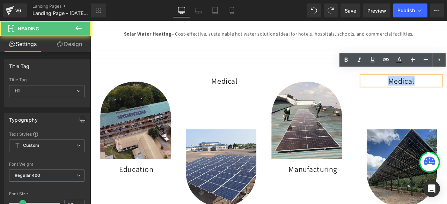  What do you see at coordinates (181, 10) in the screenshot?
I see `a: Desktop` at bounding box center [181, 10].